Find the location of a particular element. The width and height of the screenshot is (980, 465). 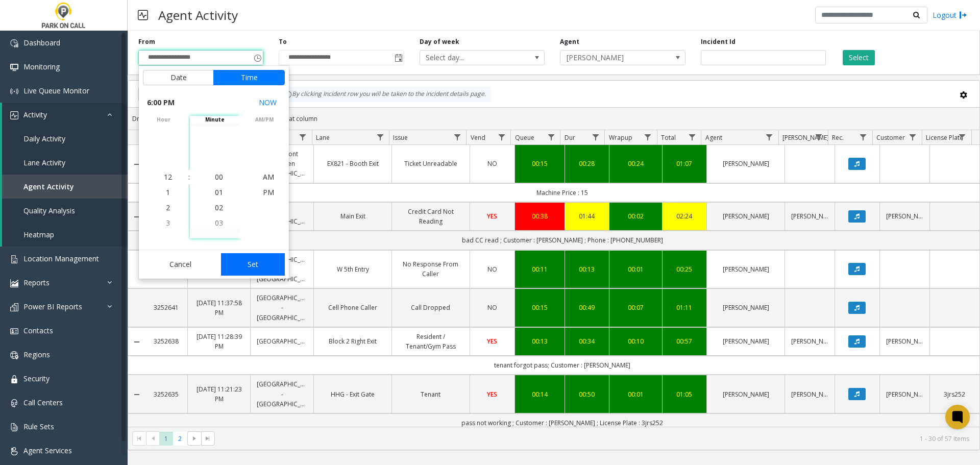

a: W 5th Entry is located at coordinates (353, 269).